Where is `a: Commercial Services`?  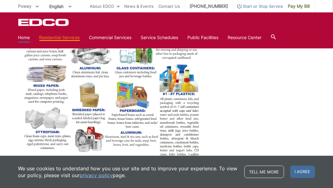 a: Commercial Services is located at coordinates (110, 37).